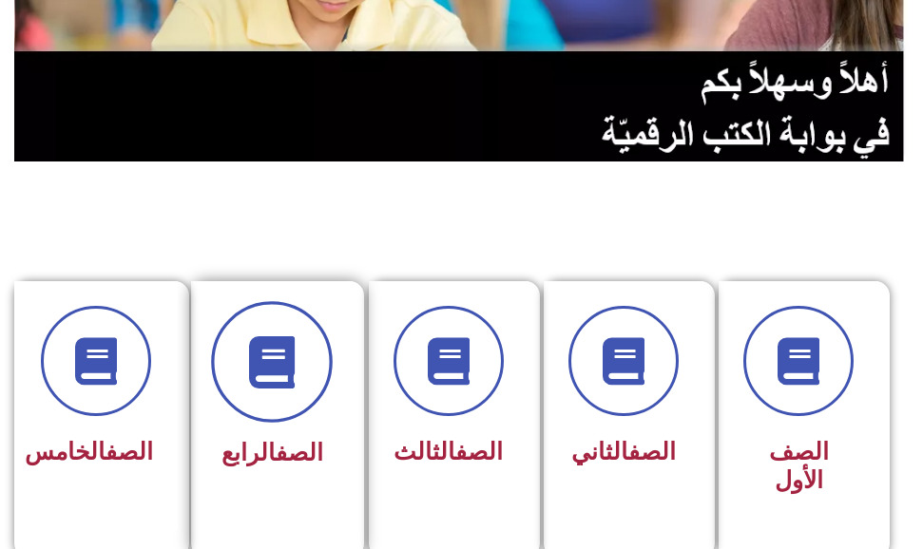 The width and height of the screenshot is (923, 549). Describe the element at coordinates (623, 451) in the screenshot. I see `span: الثاني` at that location.